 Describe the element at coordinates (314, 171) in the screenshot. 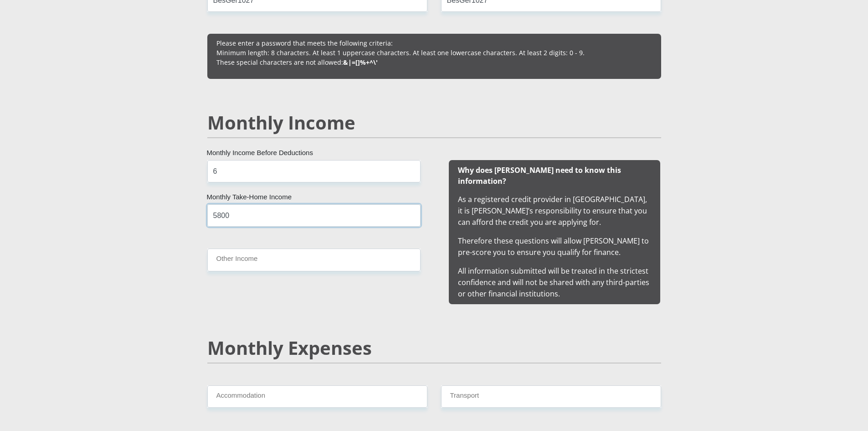

I see `input: Monthly Income Before Deductions` at that location.